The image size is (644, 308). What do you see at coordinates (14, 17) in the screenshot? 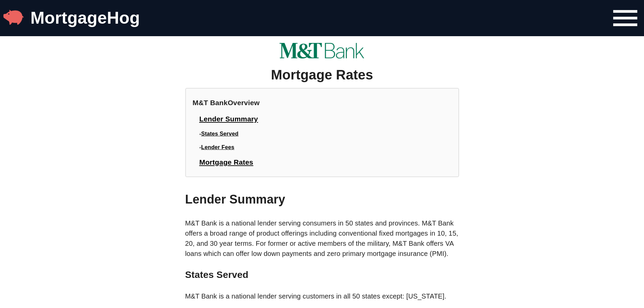
I see `img: MortgageHog Logo` at bounding box center [14, 17].